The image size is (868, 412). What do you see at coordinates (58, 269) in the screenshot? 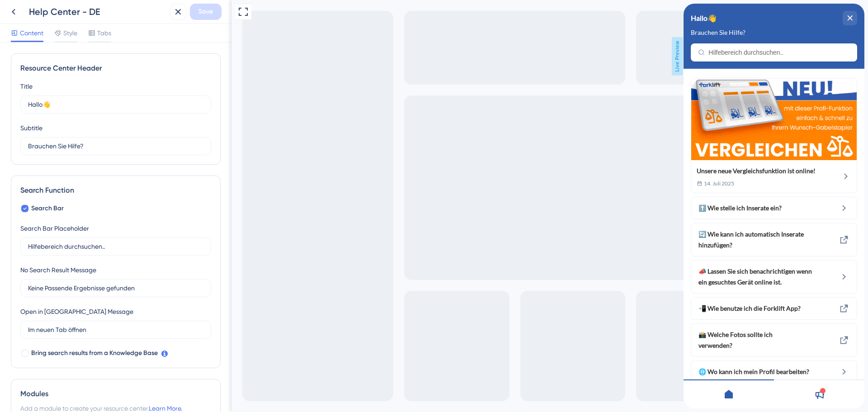
I see `div: No Search Result Message` at bounding box center [58, 269].